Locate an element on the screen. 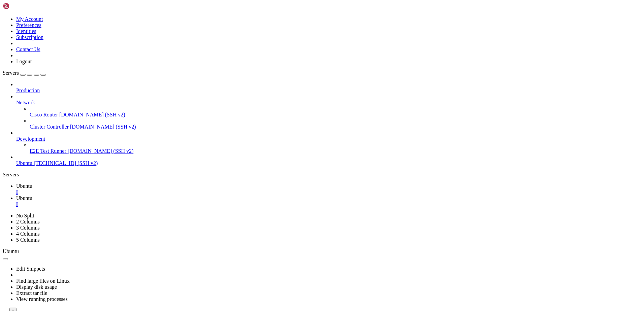  span: Network is located at coordinates (26, 102).